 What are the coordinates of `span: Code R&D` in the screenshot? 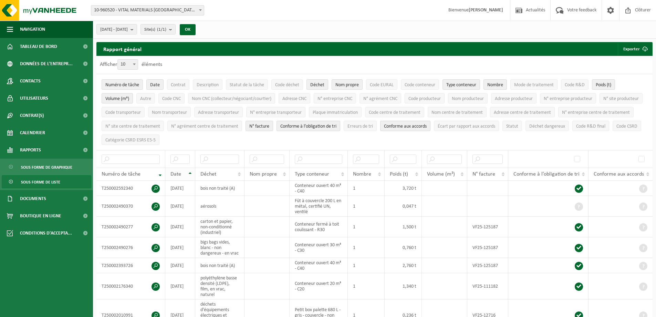 It's located at (575, 85).